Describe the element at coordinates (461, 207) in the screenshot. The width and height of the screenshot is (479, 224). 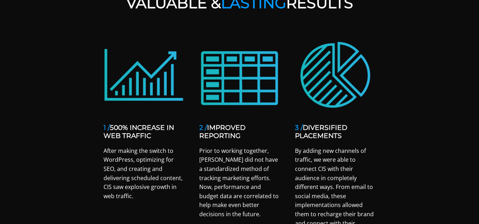
I see `div: Chat Widget` at that location.